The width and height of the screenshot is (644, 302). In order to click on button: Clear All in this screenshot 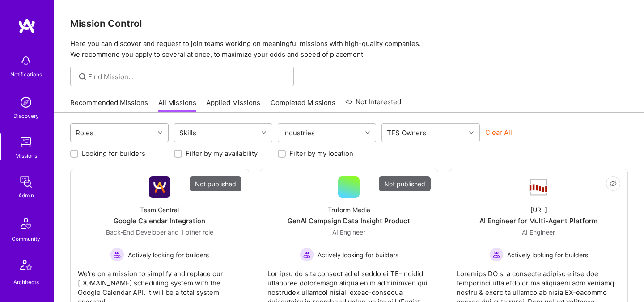, I will do `click(499, 132)`.